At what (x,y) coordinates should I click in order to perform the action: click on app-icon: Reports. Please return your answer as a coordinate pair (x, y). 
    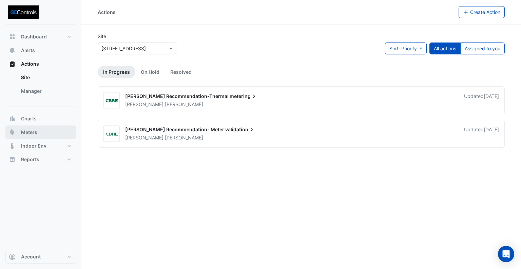
    Looking at the image, I should click on (12, 159).